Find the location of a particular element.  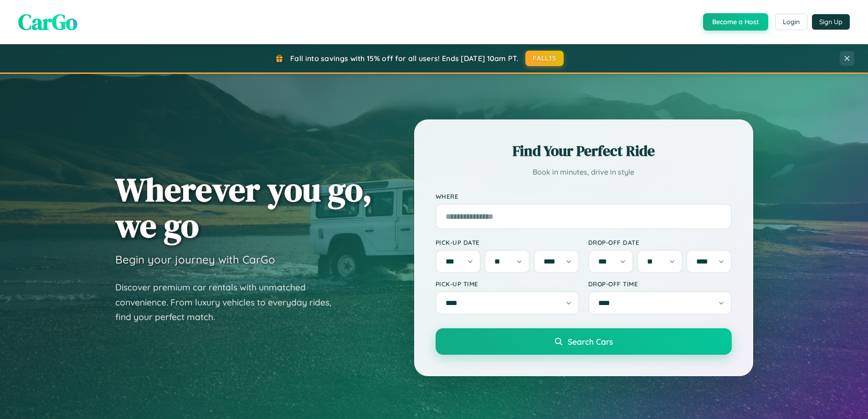

button: FALL15 is located at coordinates (545, 58).